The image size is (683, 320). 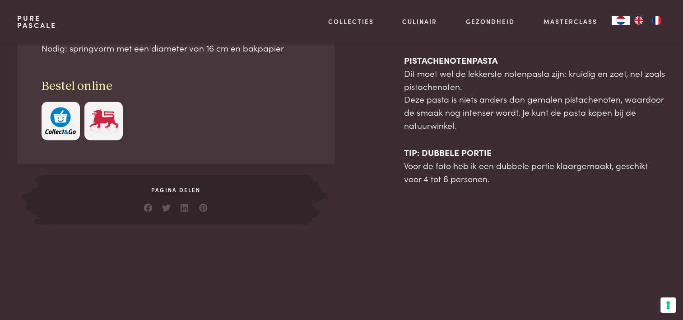 I want to click on a: EN, so click(x=639, y=20).